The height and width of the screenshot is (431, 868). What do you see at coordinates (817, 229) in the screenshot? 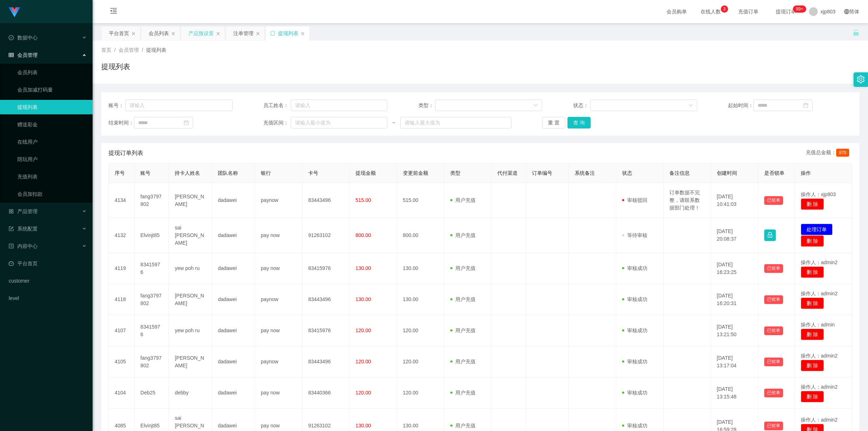
I see `button: 处理订单` at bounding box center [817, 229].